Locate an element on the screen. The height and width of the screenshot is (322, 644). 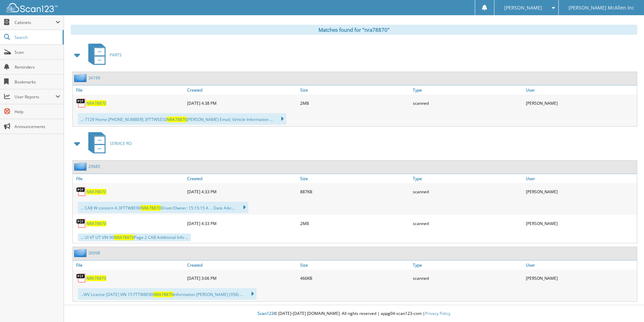
div: ... UI VT UT VIN 90 Page 2 CAB Additional Info ... is located at coordinates (134, 237).